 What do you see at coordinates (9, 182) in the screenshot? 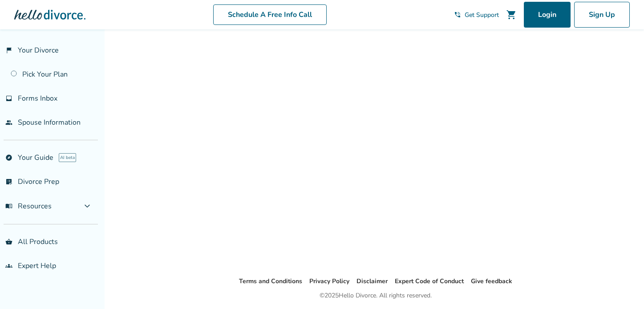
I see `span: list_alt_check` at bounding box center [9, 182].